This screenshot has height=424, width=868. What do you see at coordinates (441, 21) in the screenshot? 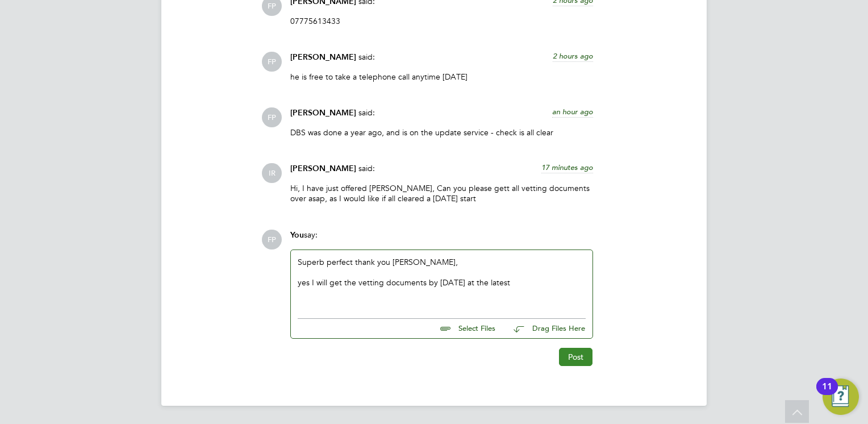
I see `p: 07775613433` at bounding box center [441, 21].